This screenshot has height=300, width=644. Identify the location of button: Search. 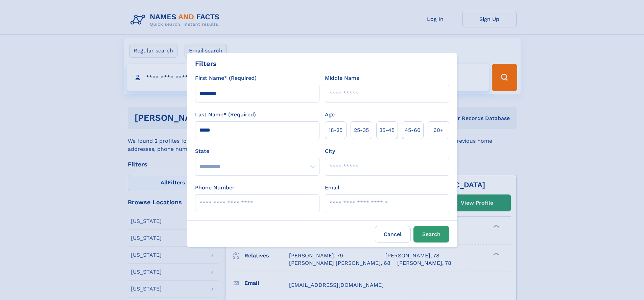
(431, 234).